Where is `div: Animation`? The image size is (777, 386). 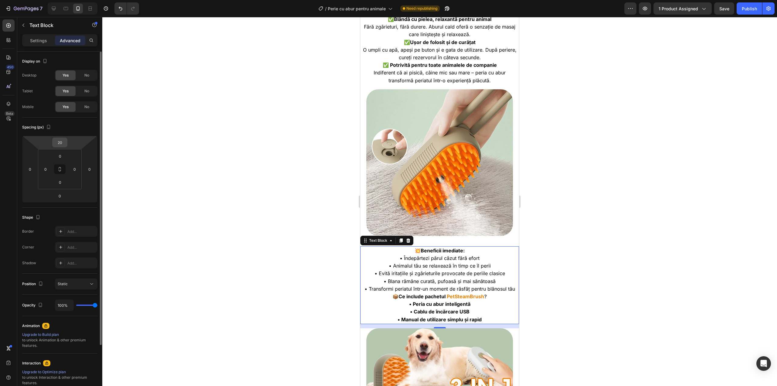 div: Animation is located at coordinates (31, 326).